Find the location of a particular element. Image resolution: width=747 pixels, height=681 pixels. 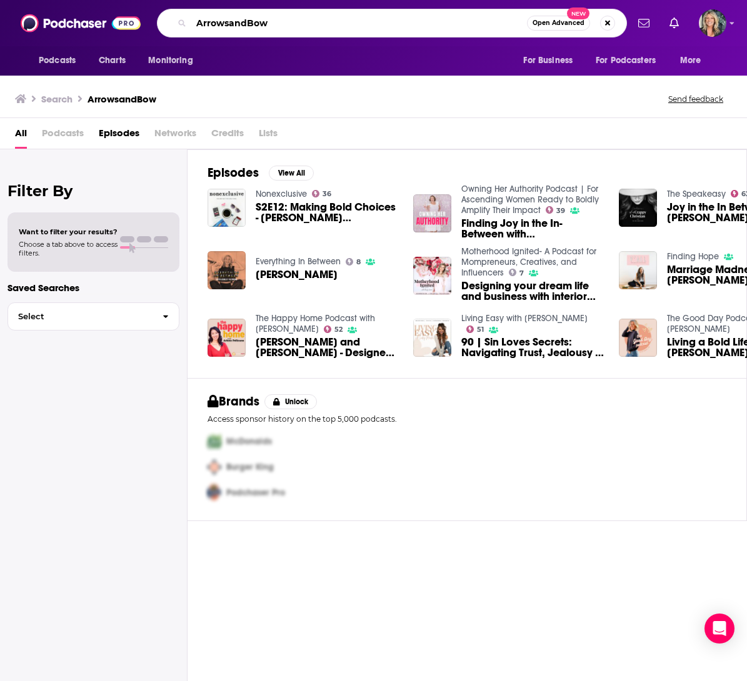

a: Living Easy with Lindsey is located at coordinates (524, 318).